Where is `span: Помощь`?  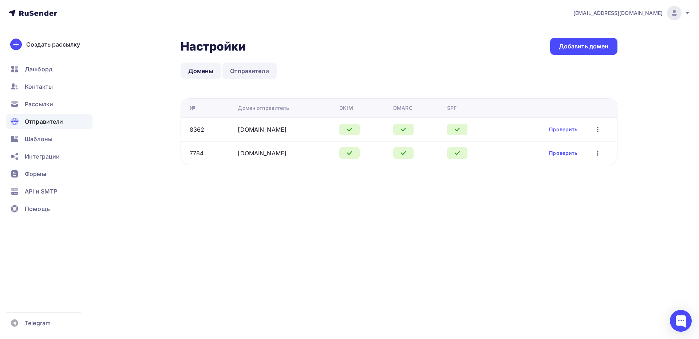 span: Помощь is located at coordinates (37, 209).